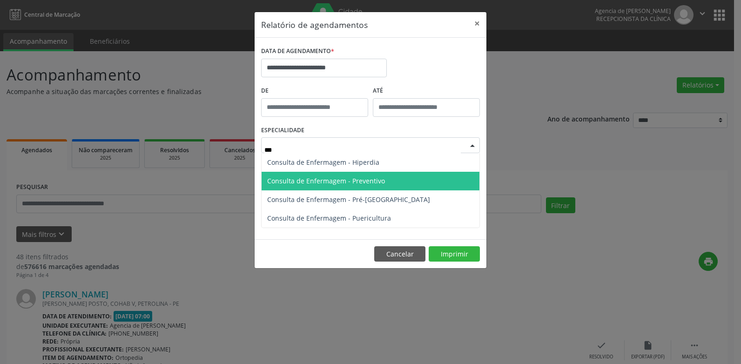  Describe the element at coordinates (282, 130) in the screenshot. I see `label: ESPECIALIDADE` at that location.